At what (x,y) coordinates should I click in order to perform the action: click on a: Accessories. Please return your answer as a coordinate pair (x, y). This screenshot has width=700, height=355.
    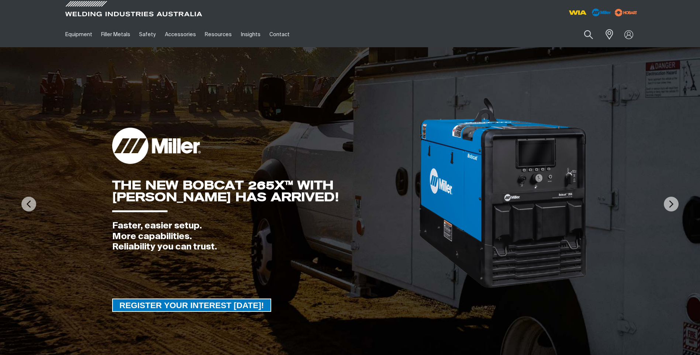
    Looking at the image, I should click on (181, 34).